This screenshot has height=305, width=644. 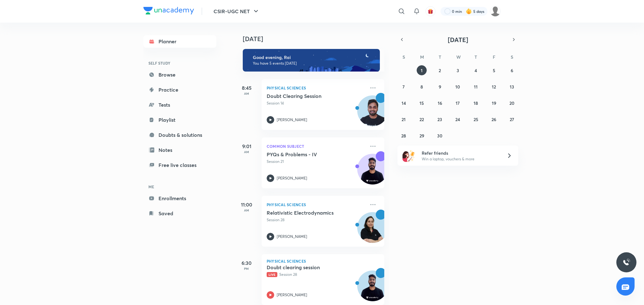 I want to click on a: Enrollments, so click(x=180, y=198).